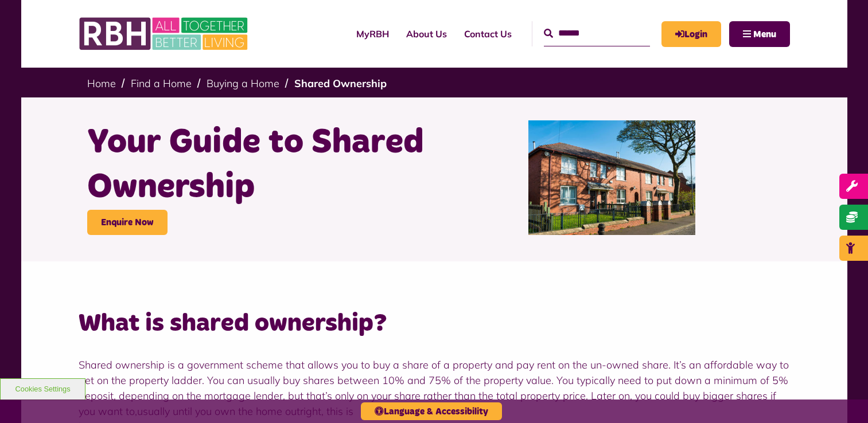 This screenshot has width=868, height=423. What do you see at coordinates (760, 34) in the screenshot?
I see `button: Navigation` at bounding box center [760, 34].